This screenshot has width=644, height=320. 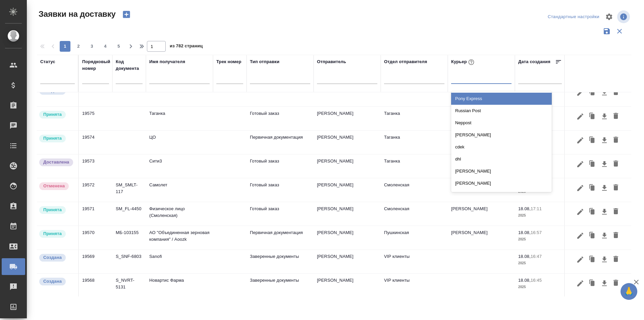 What do you see at coordinates (57, 186) in the screenshot?
I see `div: Доставка отменилась по объективным причинам` at bounding box center [57, 186].